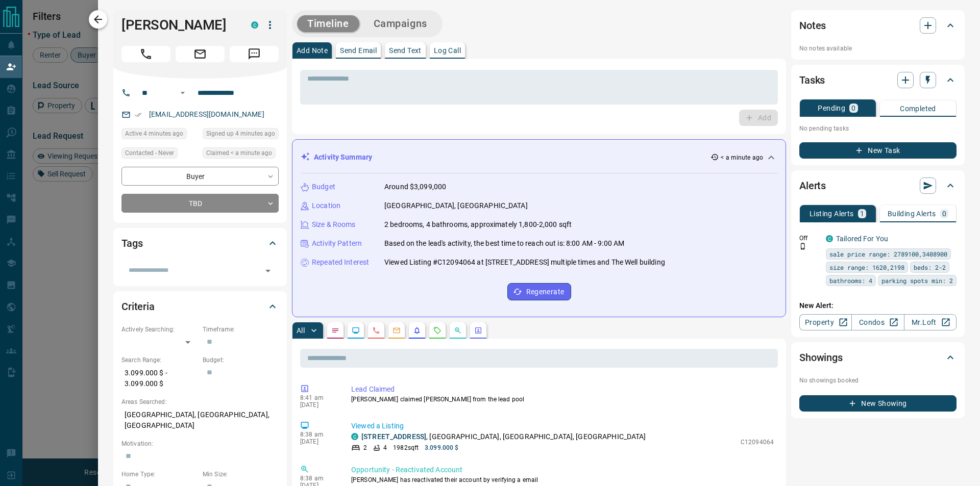 The image size is (980, 486). Describe the element at coordinates (832, 108) in the screenshot. I see `p: Pending` at that location.